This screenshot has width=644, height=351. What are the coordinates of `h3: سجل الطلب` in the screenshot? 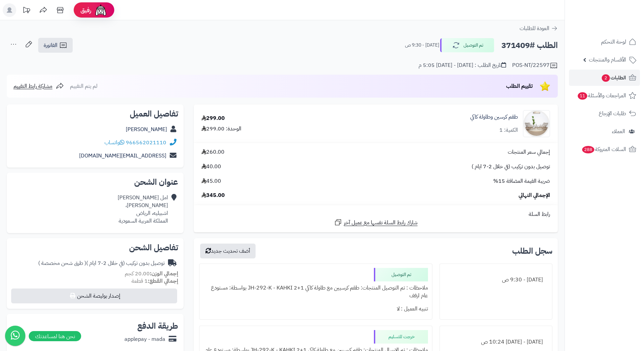 It's located at (532, 251).